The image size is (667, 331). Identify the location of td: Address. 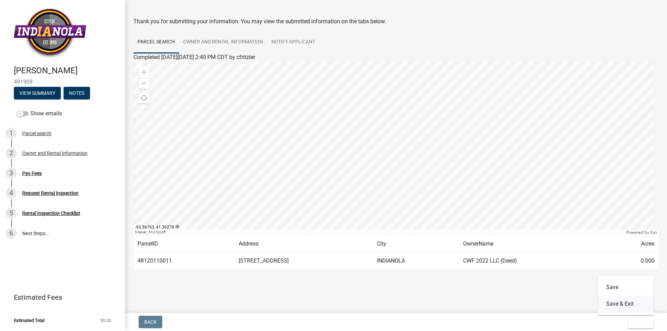
(304, 244).